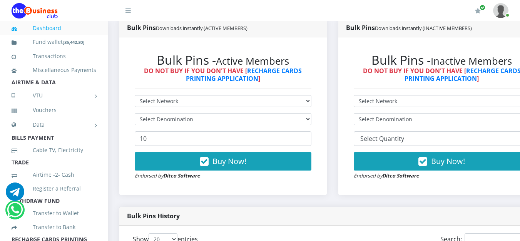 This screenshot has height=241, width=520. I want to click on a: Transfer to Bank, so click(54, 227).